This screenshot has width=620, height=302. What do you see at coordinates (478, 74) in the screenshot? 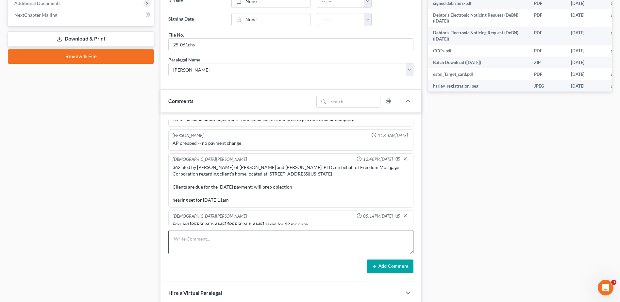
I see `td: estel_Target_card.pdf` at bounding box center [478, 74].